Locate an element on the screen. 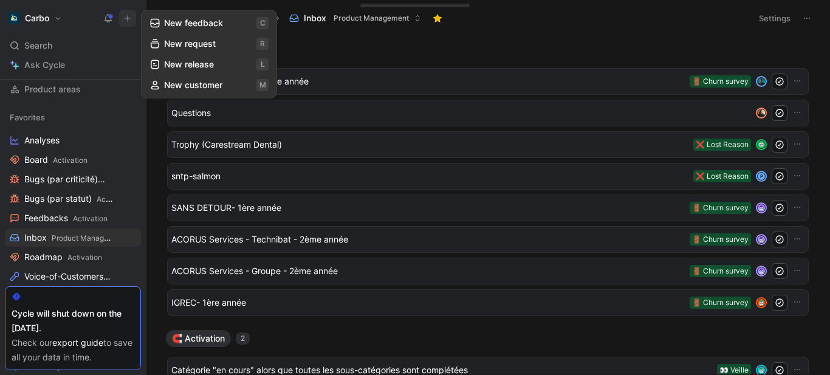 This screenshot has height=375, width=830. a: Ask Cycle is located at coordinates (73, 65).